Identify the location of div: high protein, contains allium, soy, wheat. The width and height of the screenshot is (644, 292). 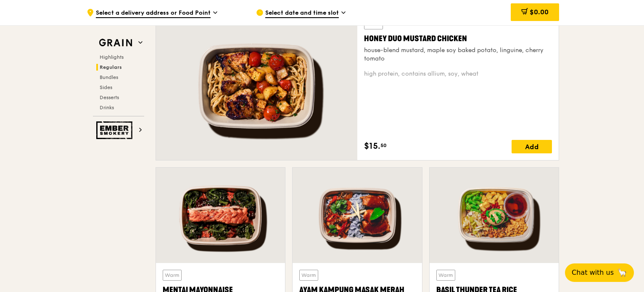
(458, 74).